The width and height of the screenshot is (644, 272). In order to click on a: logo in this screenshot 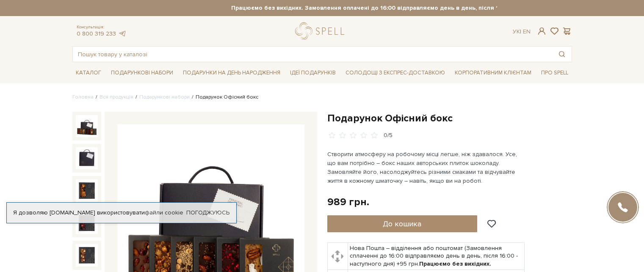, I will do `click(321, 31)`.